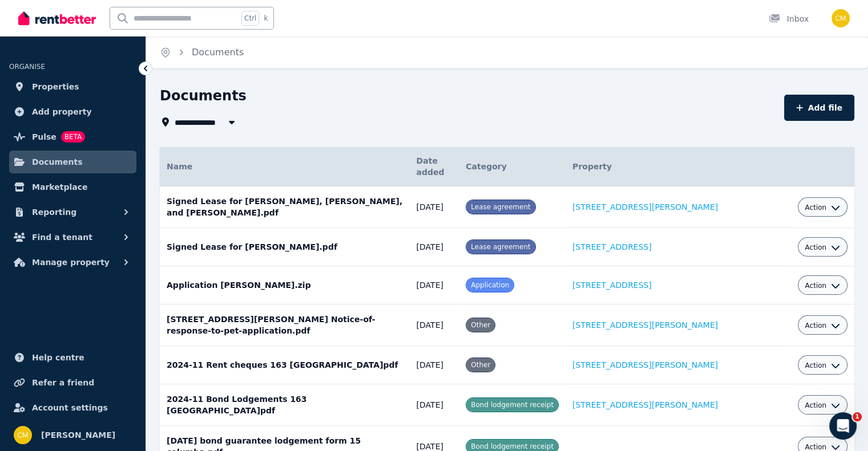  What do you see at coordinates (190, 369) in the screenshot?
I see `button: Help` at bounding box center [190, 369].